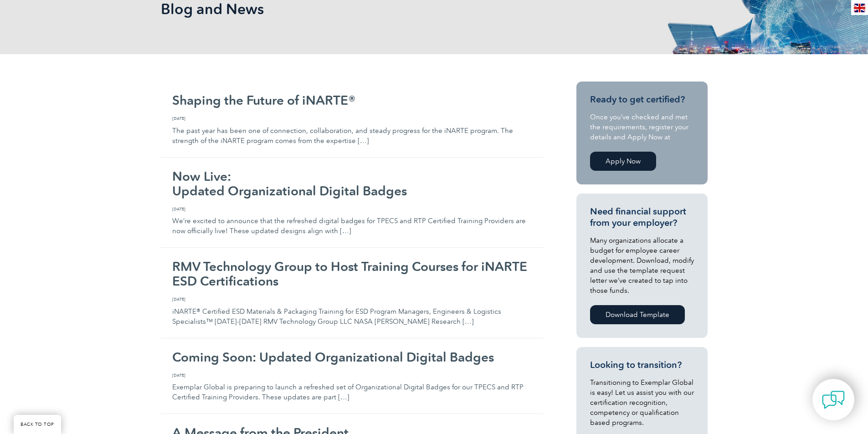  Describe the element at coordinates (642, 99) in the screenshot. I see `h3: Ready to get certified?` at that location.